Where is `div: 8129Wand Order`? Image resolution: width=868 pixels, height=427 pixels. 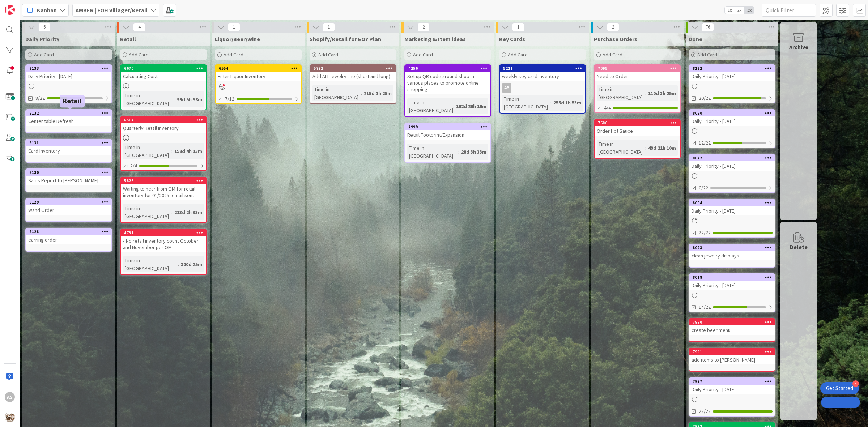
div: 8129Wand Order is located at coordinates (69, 207).